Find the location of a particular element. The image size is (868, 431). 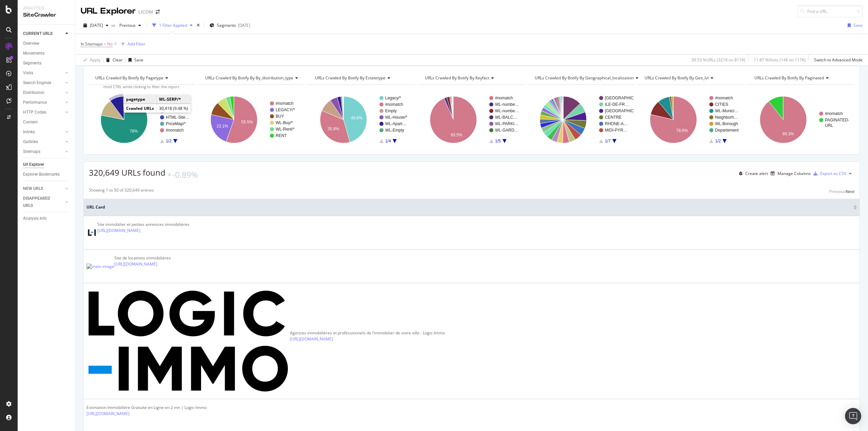

text: WL-BALC… is located at coordinates (506, 117).